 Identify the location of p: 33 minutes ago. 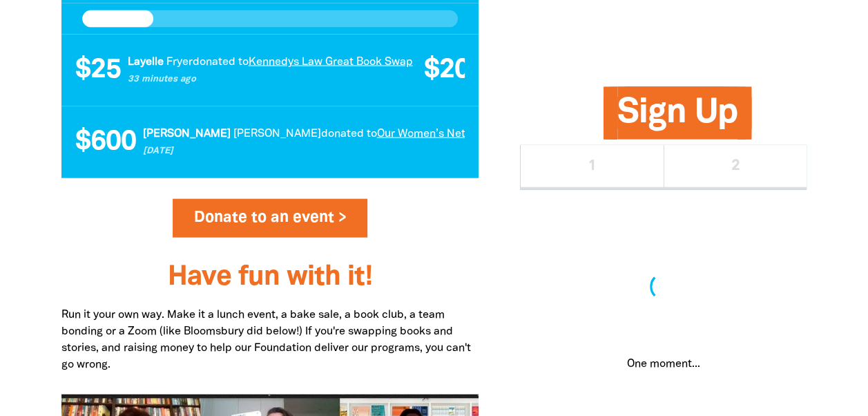
(266, 80).